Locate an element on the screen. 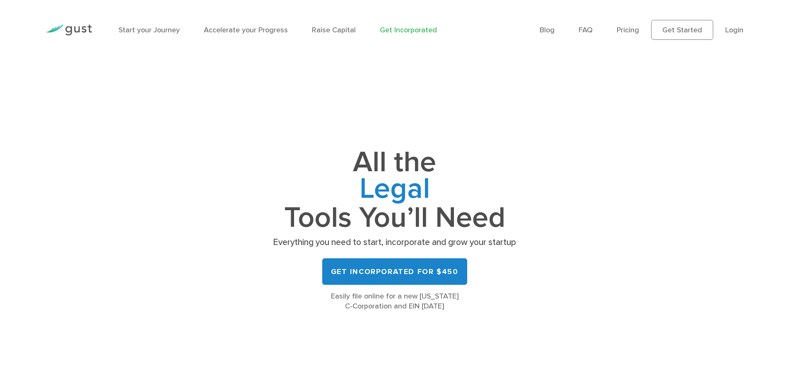 This screenshot has height=381, width=789. a: Get Incorporated is located at coordinates (408, 30).